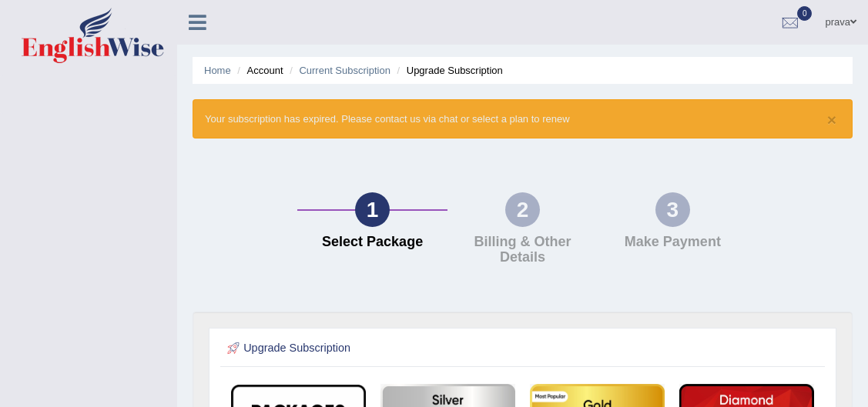  What do you see at coordinates (409, 348) in the screenshot?
I see `h2: Upgrade Subscription` at bounding box center [409, 348].